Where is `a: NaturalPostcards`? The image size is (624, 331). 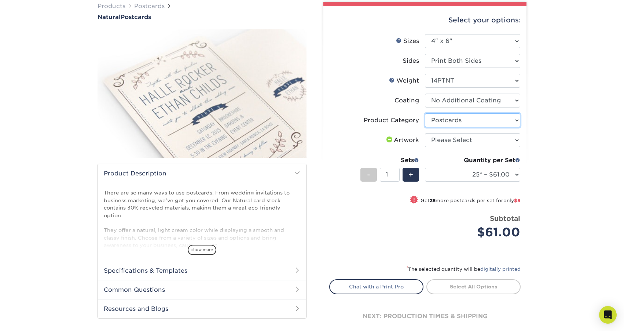
a: NaturalPostcards is located at coordinates (202, 17).